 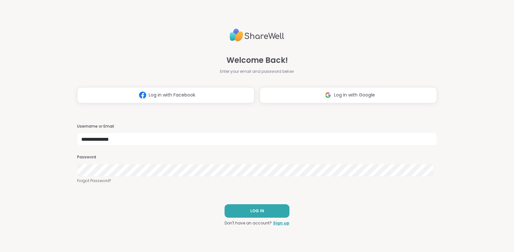 What do you see at coordinates (348, 95) in the screenshot?
I see `button: Log in with Google` at bounding box center [348, 95].